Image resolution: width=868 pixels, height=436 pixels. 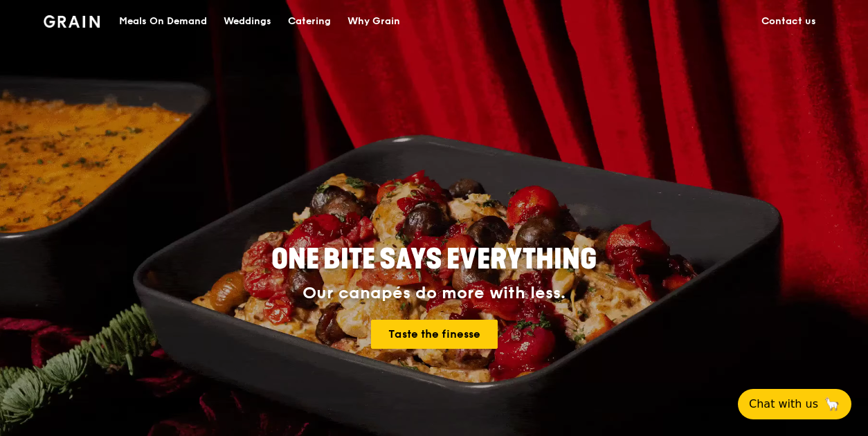 What do you see at coordinates (784, 404) in the screenshot?
I see `span: Chat with us` at bounding box center [784, 404].